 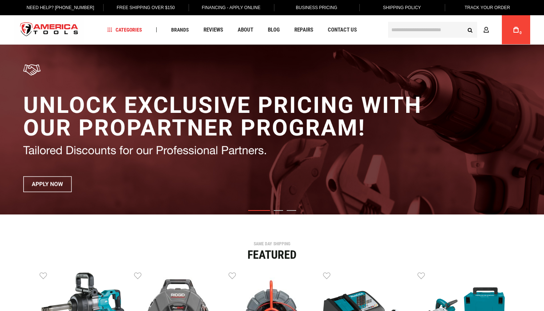 I want to click on a: Reviews, so click(x=213, y=30).